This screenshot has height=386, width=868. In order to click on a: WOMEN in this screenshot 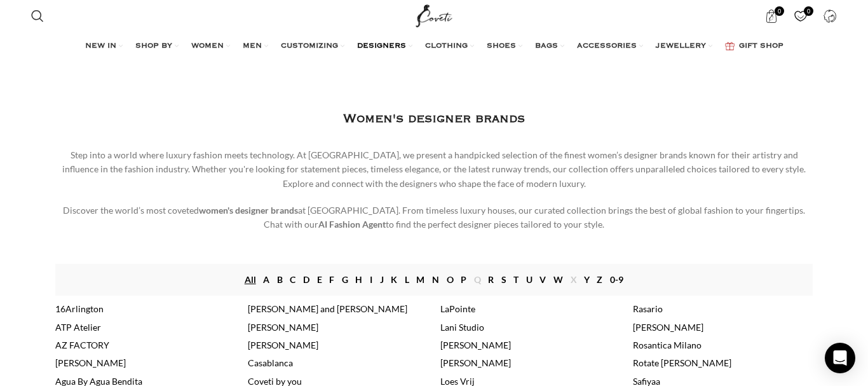, I will do `click(210, 47)`.